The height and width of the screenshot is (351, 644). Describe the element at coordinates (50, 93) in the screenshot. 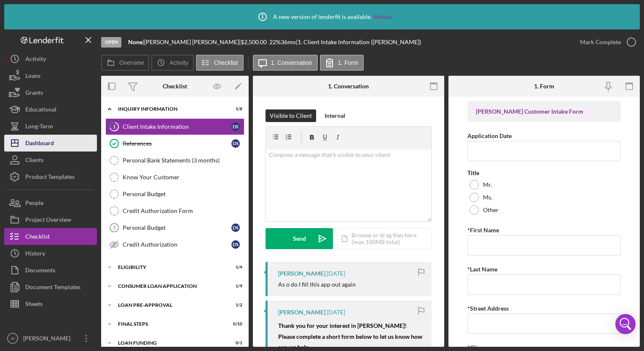

I see `button: Grants` at that location.